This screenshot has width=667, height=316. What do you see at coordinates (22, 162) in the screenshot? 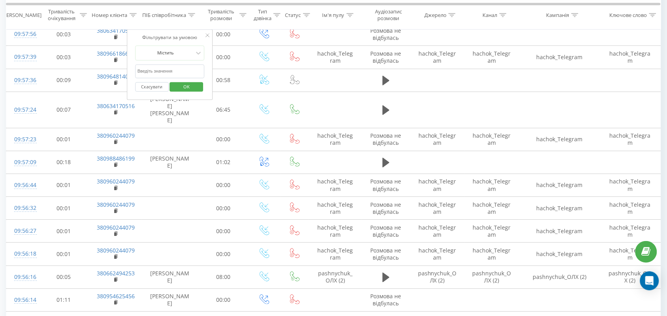
I see `div: 09:57:09` at bounding box center [22, 162].